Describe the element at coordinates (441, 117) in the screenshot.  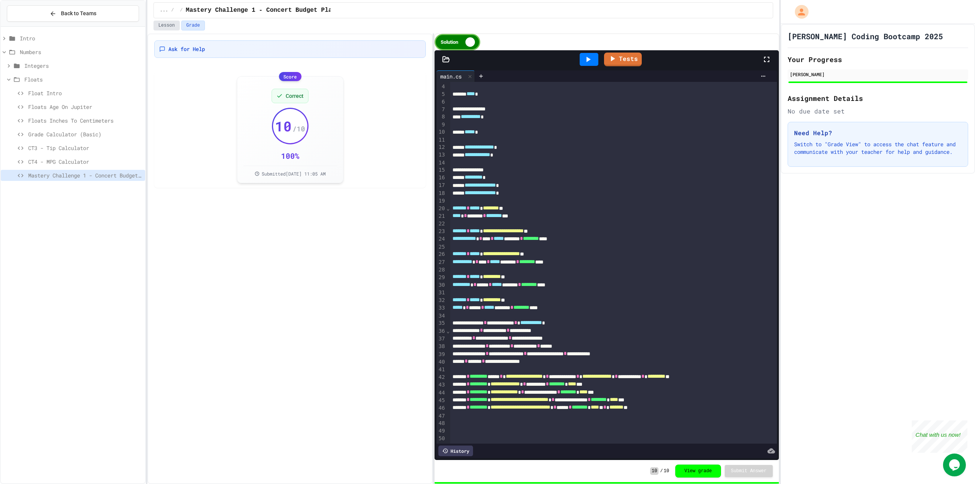
I see `div: 8` at that location.